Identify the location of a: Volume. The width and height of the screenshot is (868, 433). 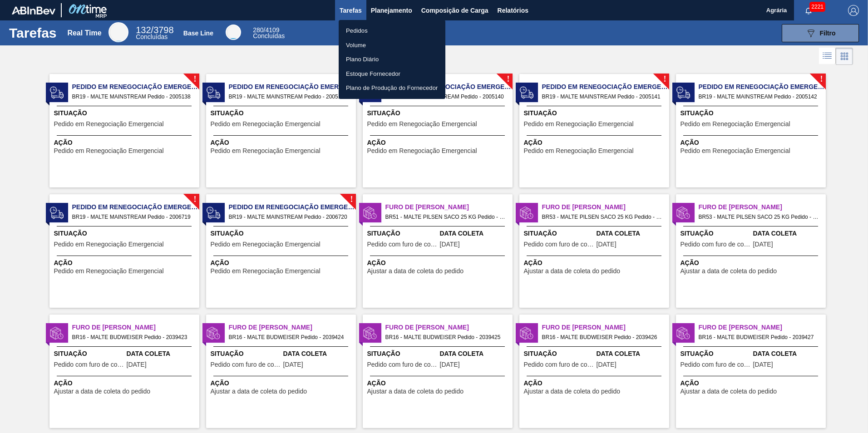
(391, 46).